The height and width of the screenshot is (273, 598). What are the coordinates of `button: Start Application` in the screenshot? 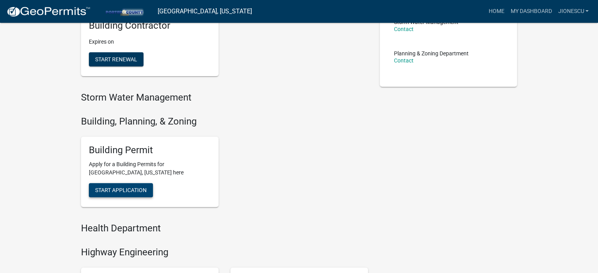 It's located at (121, 190).